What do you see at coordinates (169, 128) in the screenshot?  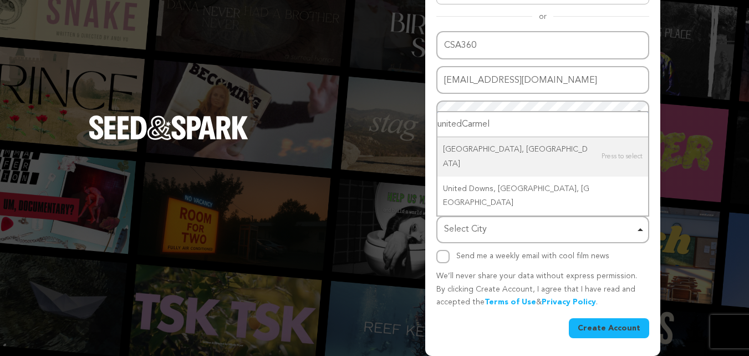 I see `img: Seed&Spark Logo` at bounding box center [169, 128].